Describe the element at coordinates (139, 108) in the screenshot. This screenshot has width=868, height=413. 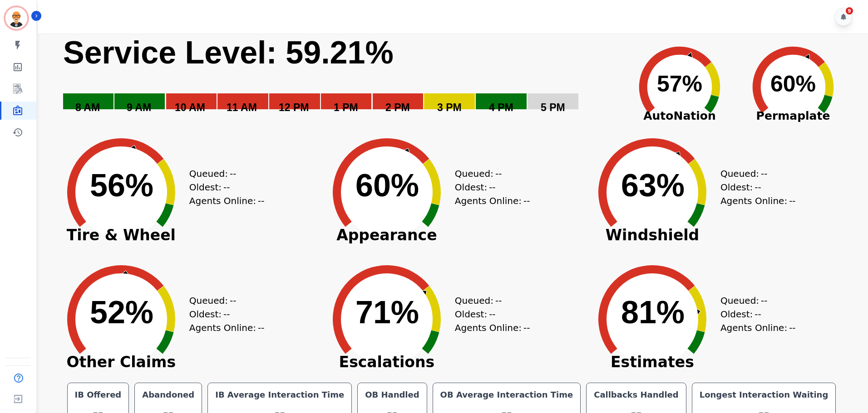
I see `text: 9 AM` at that location.